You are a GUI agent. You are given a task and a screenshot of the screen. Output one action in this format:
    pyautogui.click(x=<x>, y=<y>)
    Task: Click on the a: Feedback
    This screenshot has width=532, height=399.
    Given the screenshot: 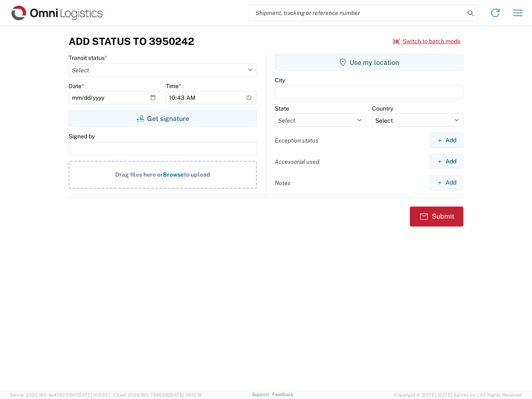 What is the action you would take?
    pyautogui.click(x=283, y=394)
    